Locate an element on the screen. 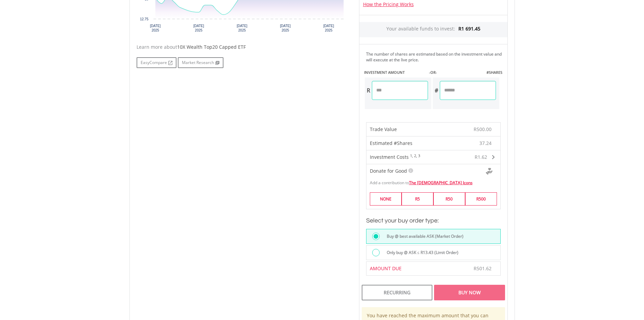 The width and height of the screenshot is (644, 320). span: R1 691.45 is located at coordinates (469, 29).